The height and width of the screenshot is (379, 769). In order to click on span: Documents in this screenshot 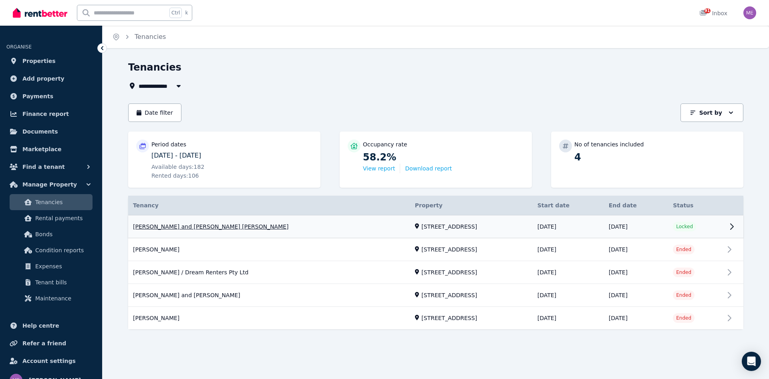, I will do `click(40, 131)`.